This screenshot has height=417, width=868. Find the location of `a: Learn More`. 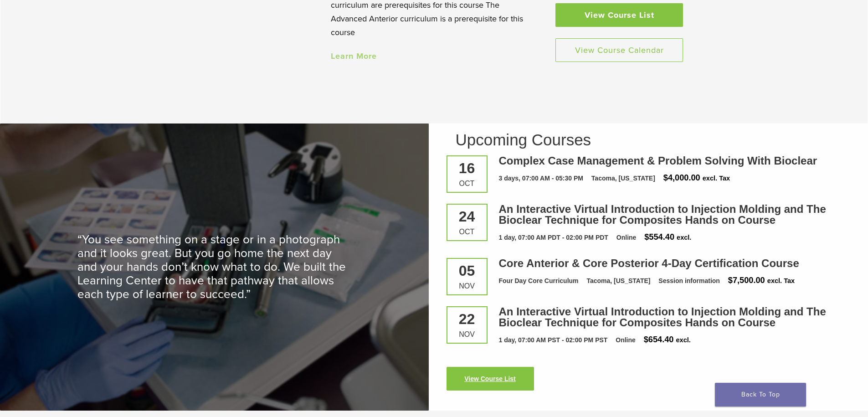

a: Learn More is located at coordinates (354, 56).